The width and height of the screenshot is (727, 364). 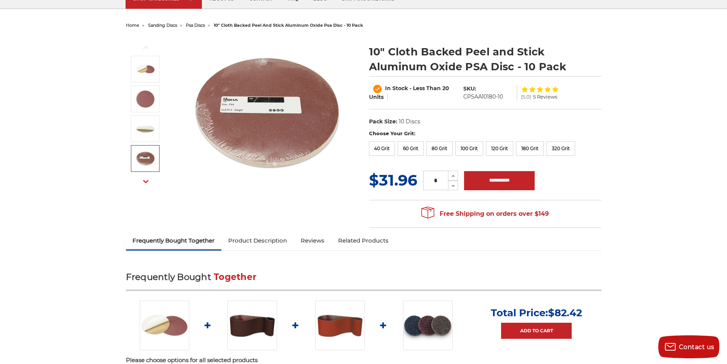 What do you see at coordinates (696, 346) in the screenshot?
I see `span: Contact us` at bounding box center [696, 346].